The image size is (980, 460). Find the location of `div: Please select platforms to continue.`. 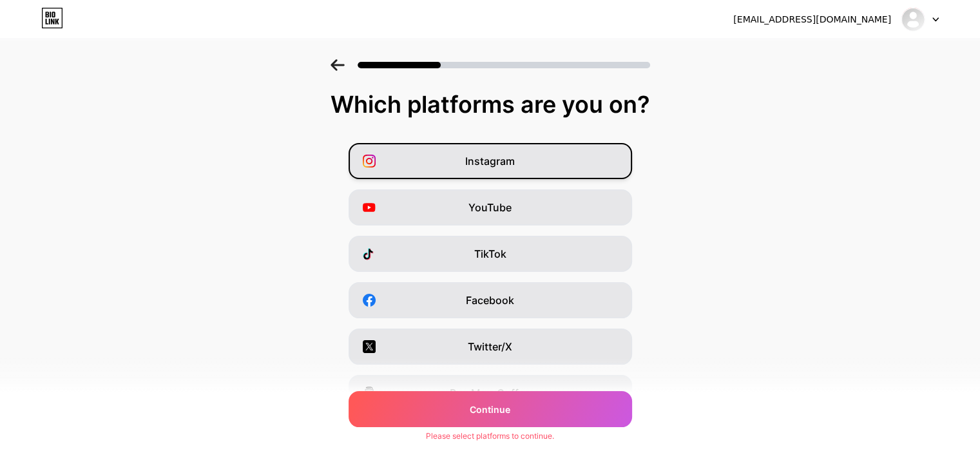

div: Please select platforms to continue. is located at coordinates (490, 436).